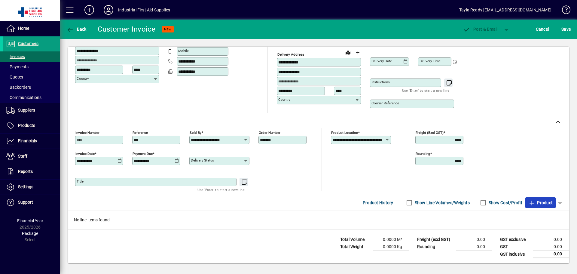  Describe the element at coordinates (385, 103) in the screenshot. I see `mat-label: Courier Reference` at that location.